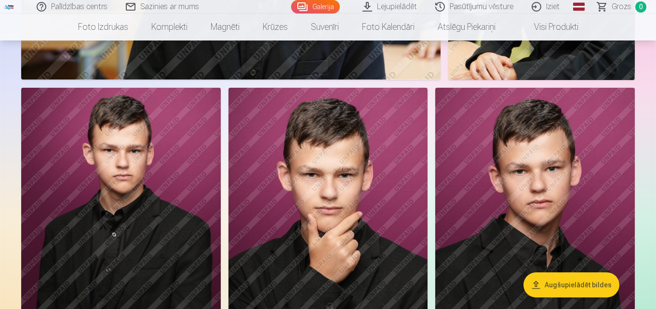 The height and width of the screenshot is (309, 656). I want to click on span: Grozs, so click(621, 7).